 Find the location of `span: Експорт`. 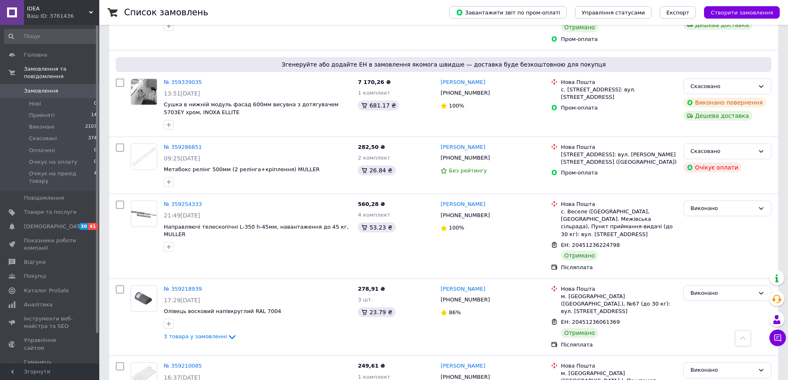

span: Експорт is located at coordinates (678, 12).